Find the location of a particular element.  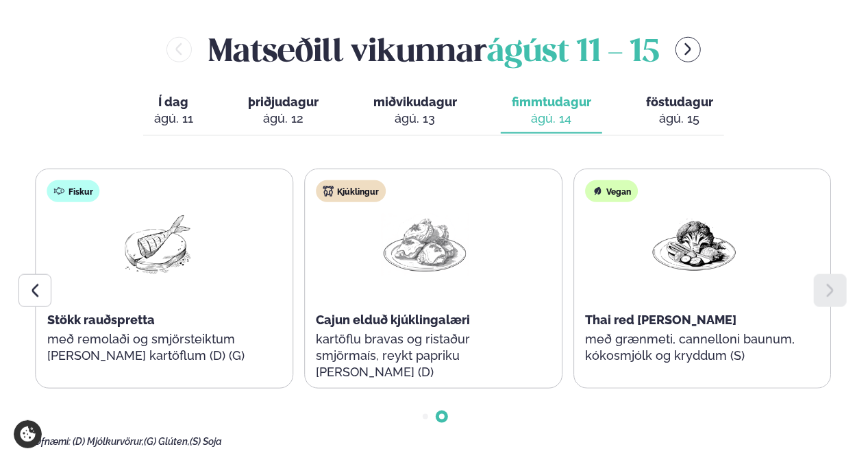

img: chicken.svg is located at coordinates (328, 192).